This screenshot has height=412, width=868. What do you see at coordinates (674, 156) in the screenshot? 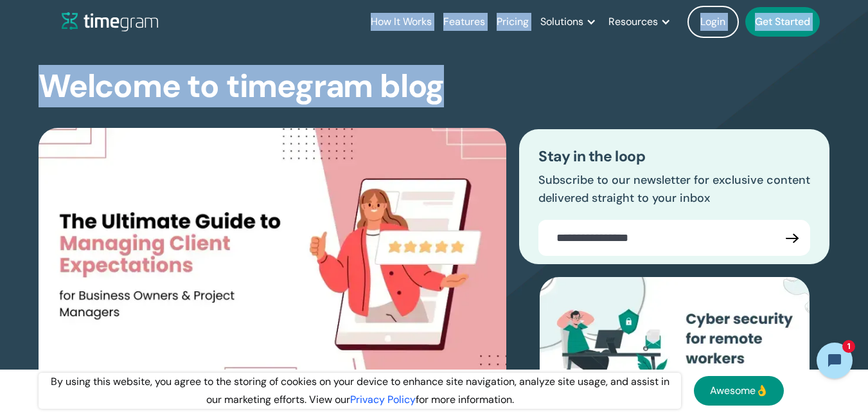
I see `h3: Stay in the loop` at bounding box center [674, 156].